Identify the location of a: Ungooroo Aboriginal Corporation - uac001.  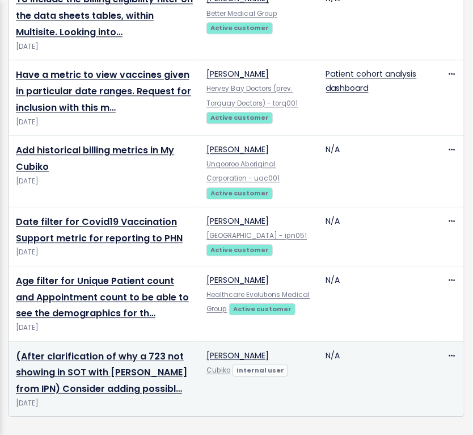
(243, 171).